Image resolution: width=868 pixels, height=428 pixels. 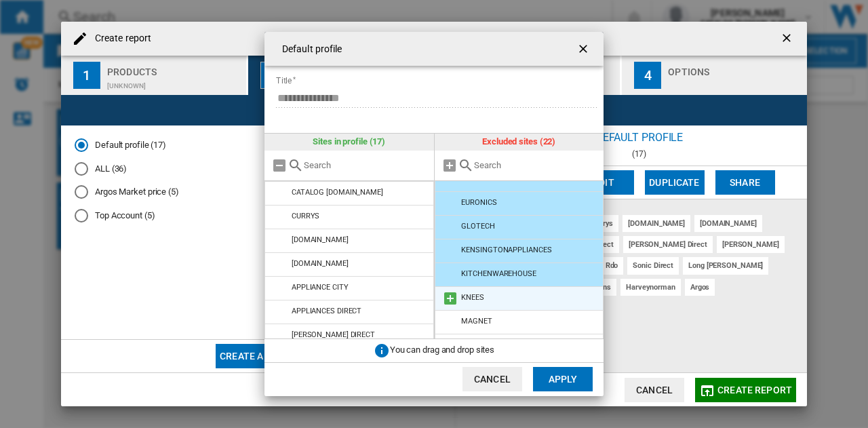 What do you see at coordinates (279, 165) in the screenshot?
I see `md-icon: Remove all` at bounding box center [279, 165].